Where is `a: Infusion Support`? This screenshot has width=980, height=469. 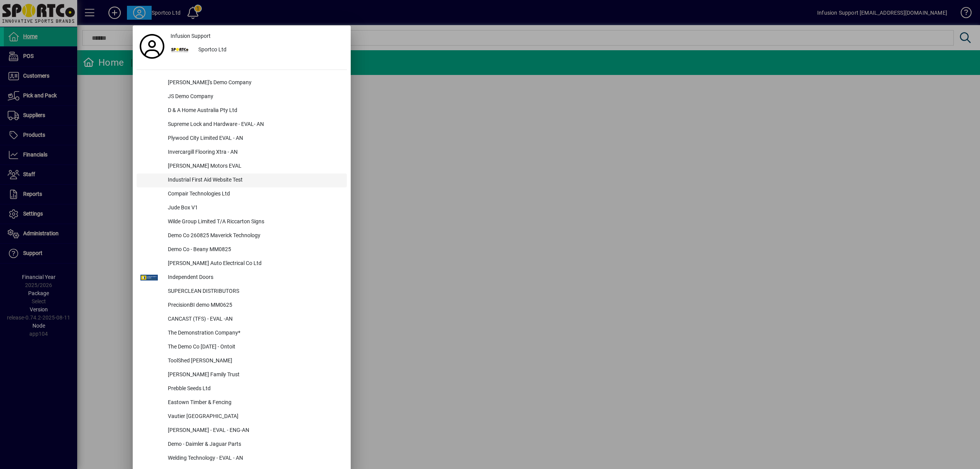 a: Infusion Support is located at coordinates (257, 37).